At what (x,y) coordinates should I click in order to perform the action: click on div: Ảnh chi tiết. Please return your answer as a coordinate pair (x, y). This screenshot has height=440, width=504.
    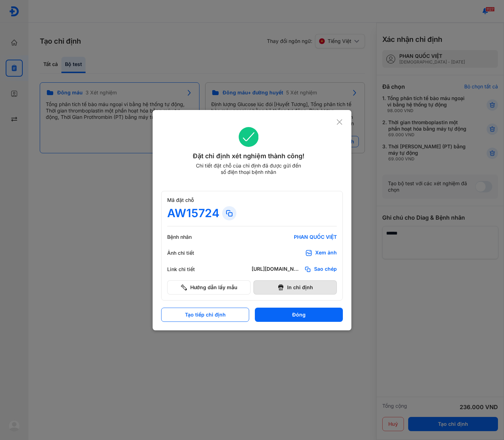
    Looking at the image, I should click on (189, 253).